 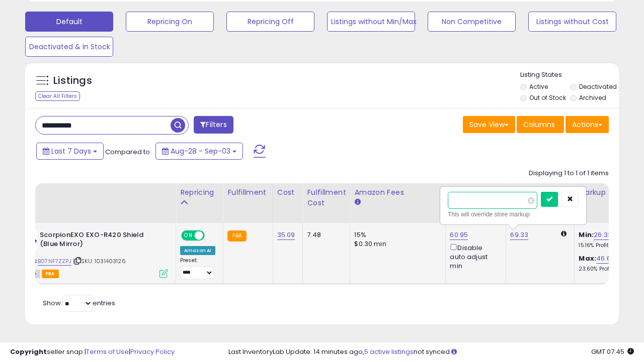 I want to click on button: Aug-28 - Sep-03, so click(x=199, y=151).